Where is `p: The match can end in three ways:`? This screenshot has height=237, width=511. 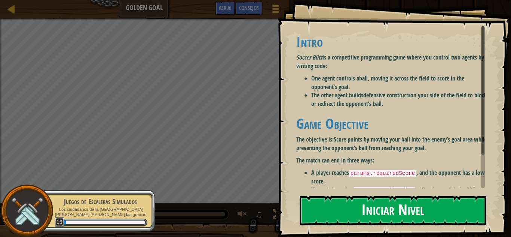 p: The match can end in three ways: is located at coordinates (393, 160).